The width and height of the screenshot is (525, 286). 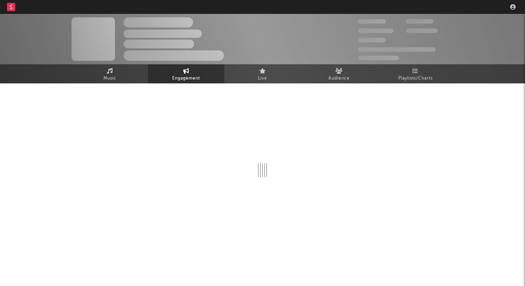 I want to click on a: Live, so click(x=263, y=74).